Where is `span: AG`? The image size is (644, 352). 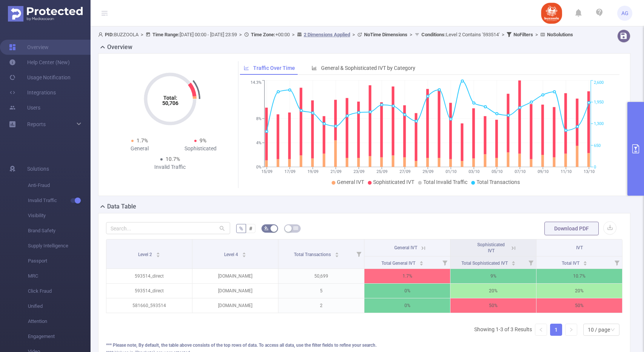 span: AG is located at coordinates (625, 14).